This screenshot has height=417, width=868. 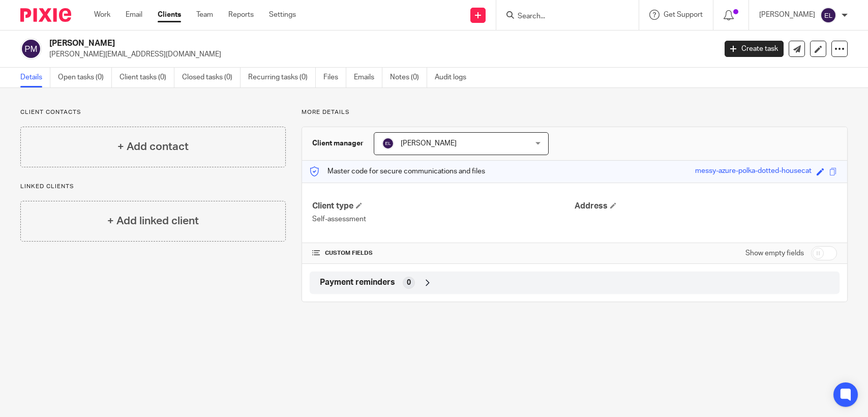 I want to click on div: messy-azure-polka-dotted-housecat, so click(x=753, y=171).